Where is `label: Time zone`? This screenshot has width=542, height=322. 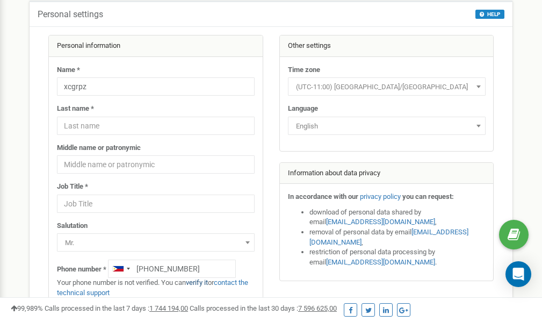
label: Time zone is located at coordinates (304, 70).